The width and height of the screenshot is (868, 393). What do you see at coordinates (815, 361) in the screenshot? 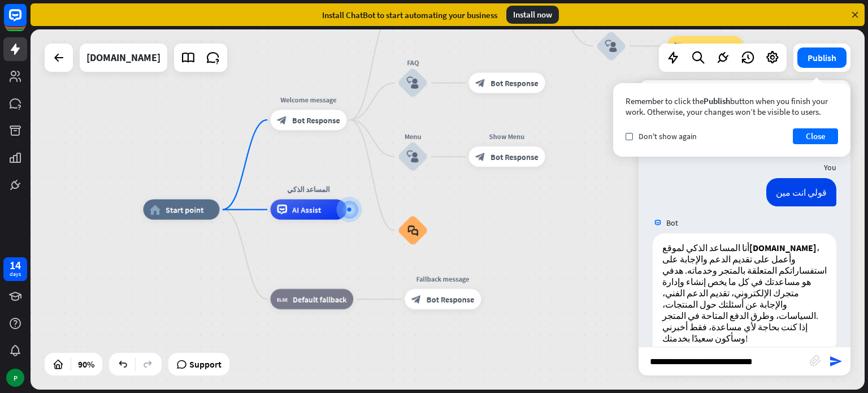
I see `i: block_attachment` at bounding box center [815, 361].